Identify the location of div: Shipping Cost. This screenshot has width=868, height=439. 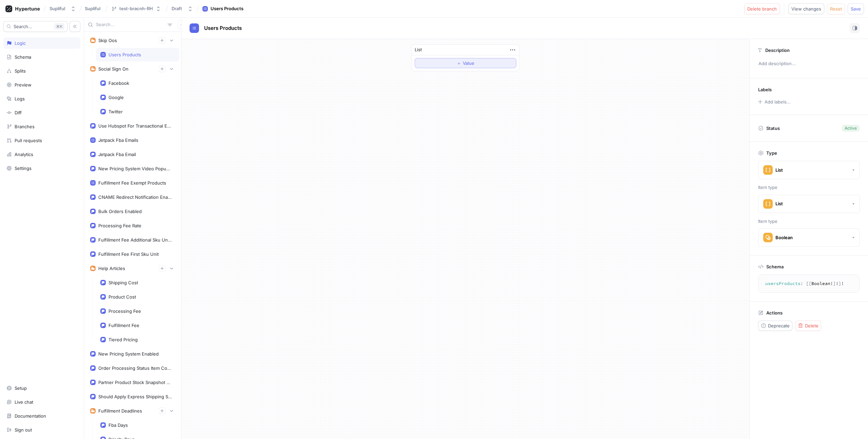
(123, 283).